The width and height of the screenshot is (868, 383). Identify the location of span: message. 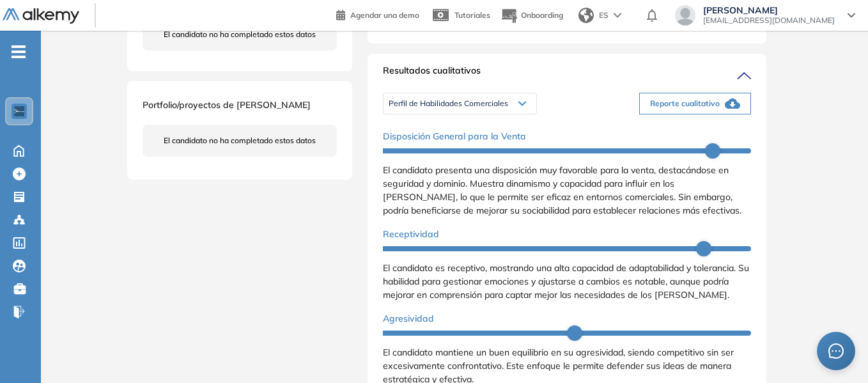
(836, 351).